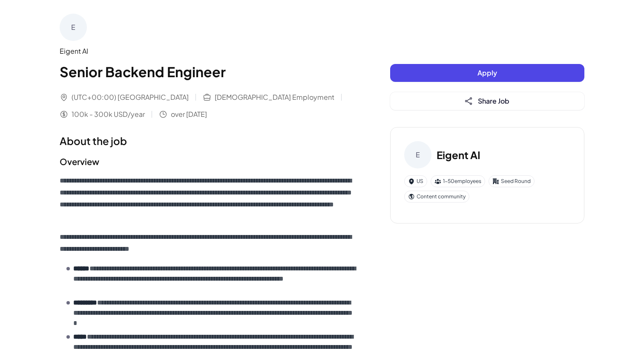 This screenshot has width=644, height=351. What do you see at coordinates (416, 181) in the screenshot?
I see `div: US` at bounding box center [416, 181].